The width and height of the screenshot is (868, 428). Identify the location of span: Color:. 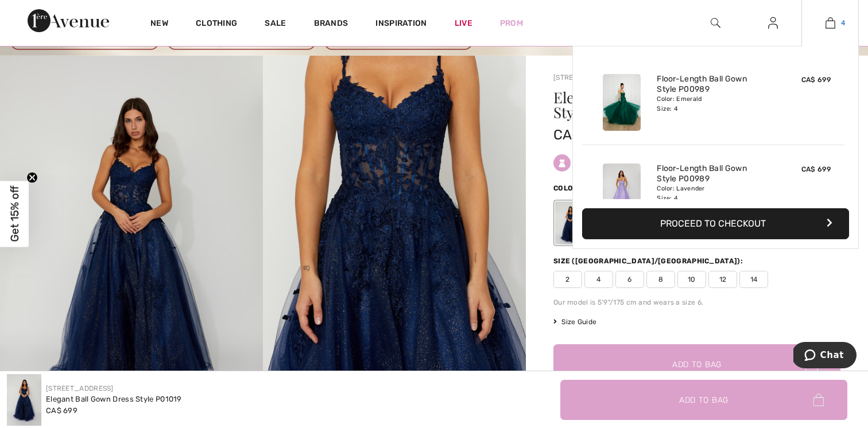
(567, 188).